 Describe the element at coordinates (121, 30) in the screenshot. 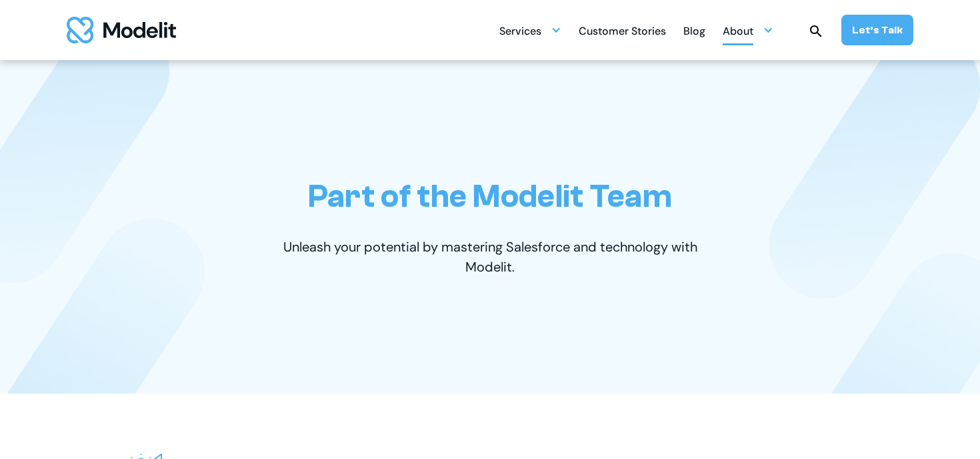

I see `a: home` at that location.